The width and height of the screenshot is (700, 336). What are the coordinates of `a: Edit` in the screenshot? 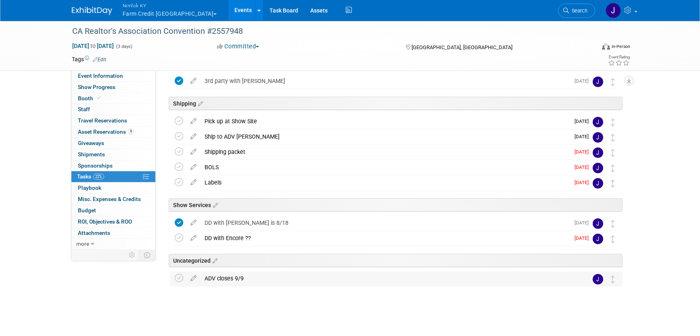 It's located at (99, 60).